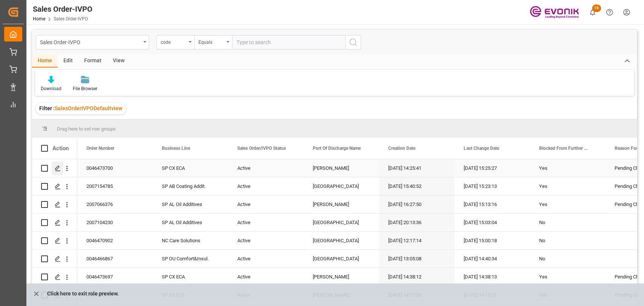 Image resolution: width=644 pixels, height=306 pixels. Describe the element at coordinates (191, 259) in the screenshot. I see `div: SP OU Comfort&Insul.` at that location.